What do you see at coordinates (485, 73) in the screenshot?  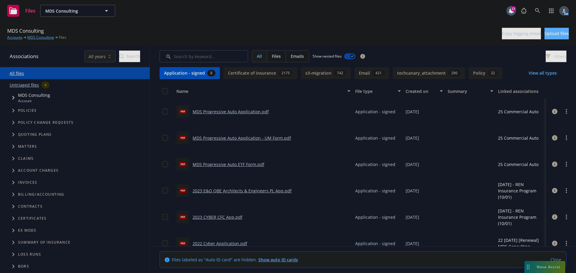 I see `button: Policy` at bounding box center [485, 73].